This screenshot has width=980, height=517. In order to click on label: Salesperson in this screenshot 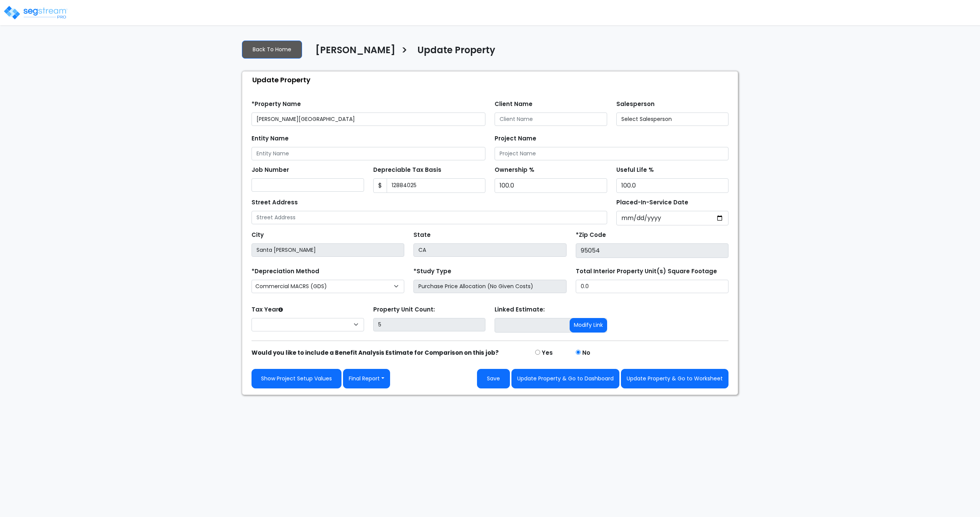, I will do `click(635, 104)`.